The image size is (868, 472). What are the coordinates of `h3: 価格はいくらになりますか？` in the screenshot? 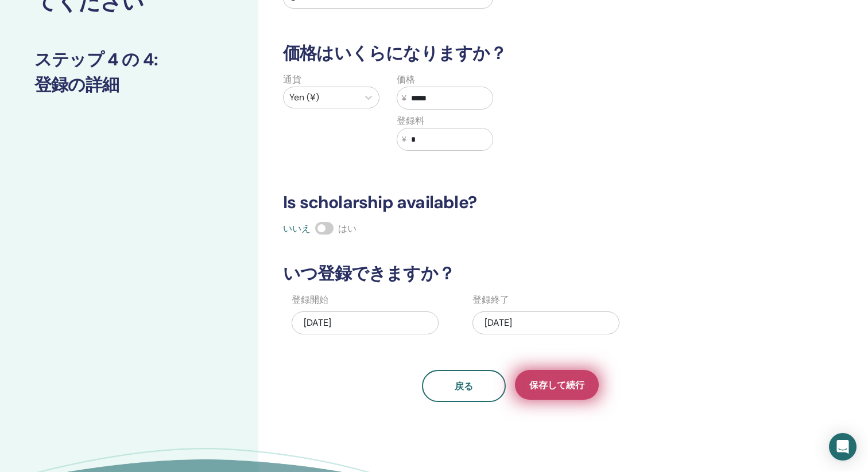 It's located at (510, 53).